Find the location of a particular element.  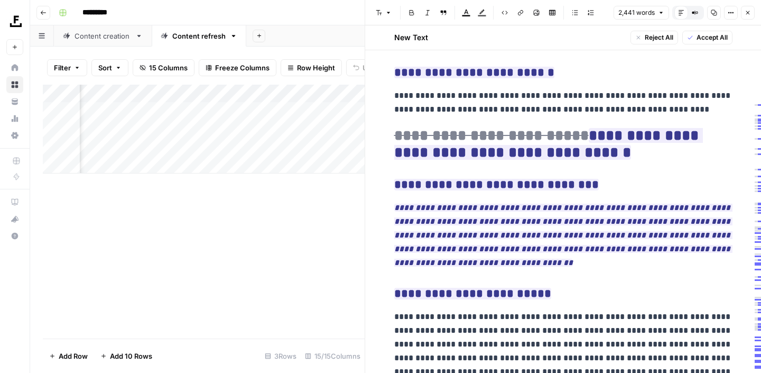

div: What's new? is located at coordinates (15, 219).